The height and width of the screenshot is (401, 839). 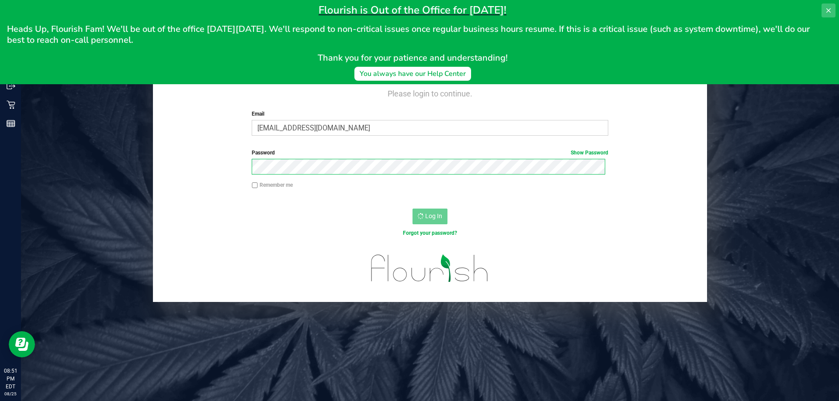 What do you see at coordinates (429, 114) in the screenshot?
I see `label: Email` at bounding box center [429, 114].